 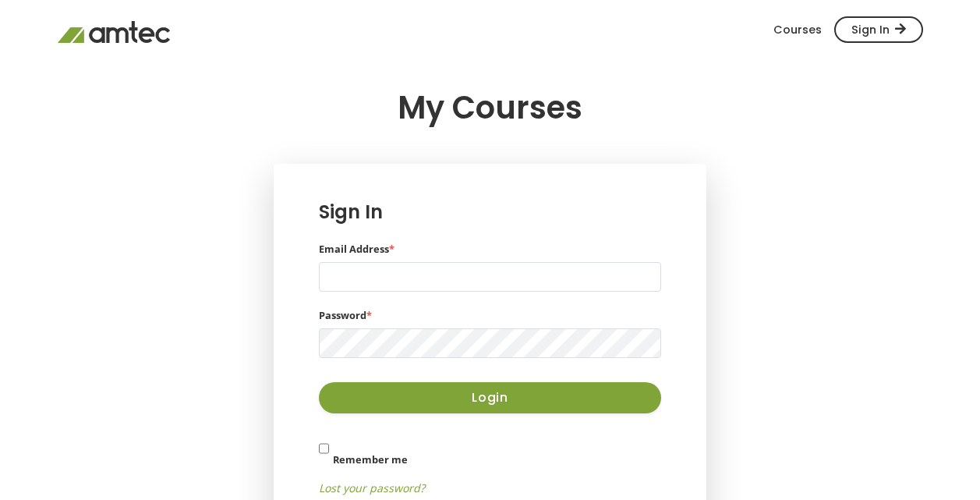 I want to click on span: Sign In, so click(x=879, y=30).